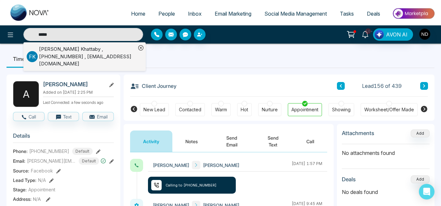 The image size is (441, 206). Describe the element at coordinates (373, 14) in the screenshot. I see `a: Deals` at that location.